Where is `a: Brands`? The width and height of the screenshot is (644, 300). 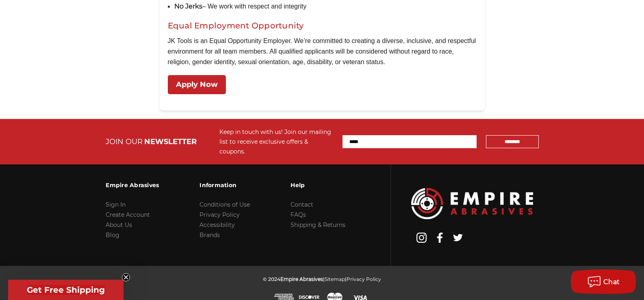 a: Brands is located at coordinates (210, 235).